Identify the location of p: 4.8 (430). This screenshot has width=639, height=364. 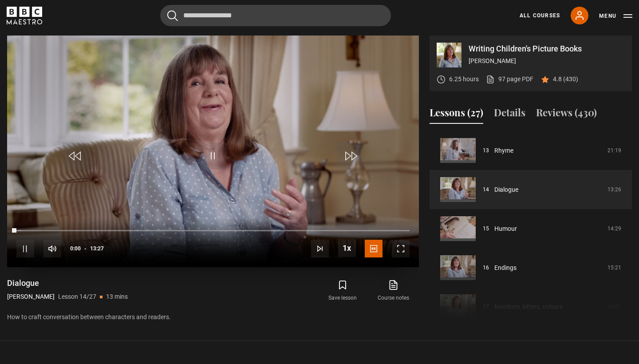
(565, 79).